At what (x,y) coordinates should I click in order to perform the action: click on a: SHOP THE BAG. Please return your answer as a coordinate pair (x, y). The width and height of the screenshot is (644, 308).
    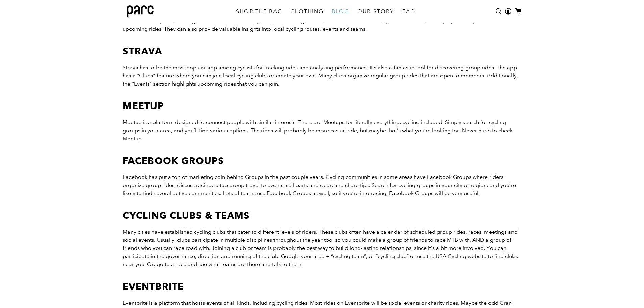
    Looking at the image, I should click on (259, 11).